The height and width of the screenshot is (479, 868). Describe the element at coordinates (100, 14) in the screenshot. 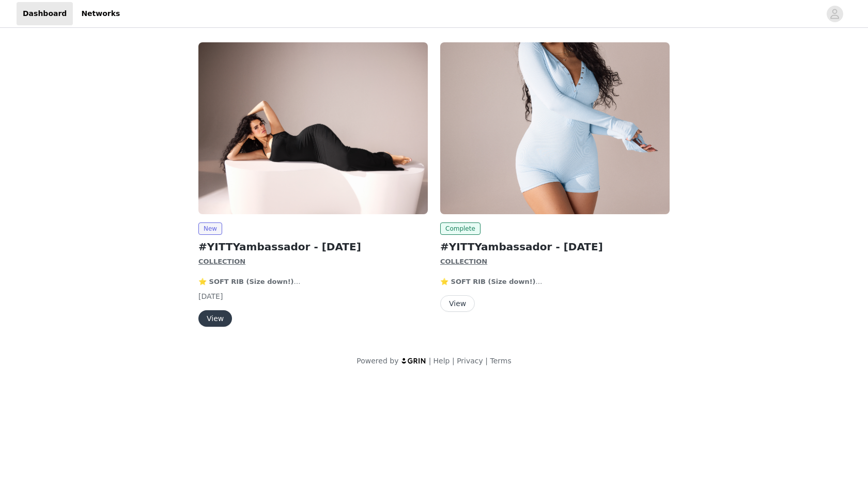

I see `a: Networks` at that location.